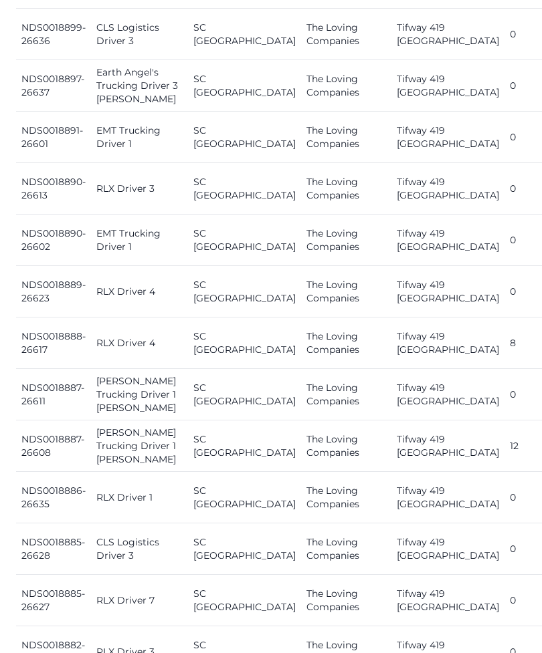 This screenshot has height=653, width=542. Describe the element at coordinates (53, 86) in the screenshot. I see `td: NDS0018897-26637` at that location.